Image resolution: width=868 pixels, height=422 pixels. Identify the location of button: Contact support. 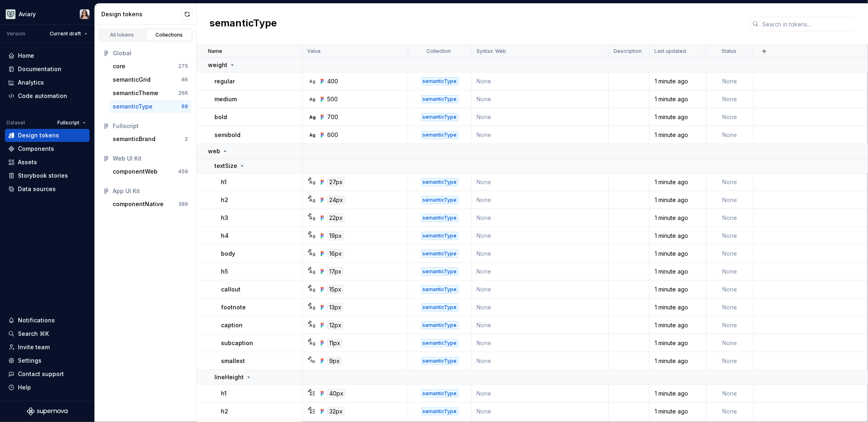
(47, 374).